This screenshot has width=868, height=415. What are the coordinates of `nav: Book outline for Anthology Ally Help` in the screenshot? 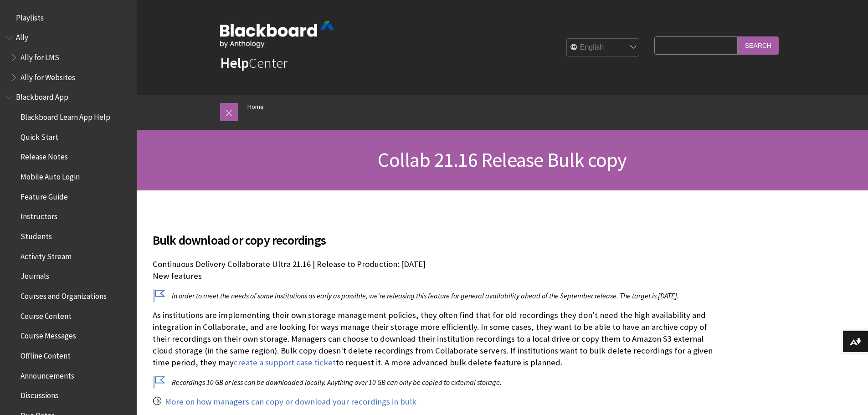 It's located at (68, 57).